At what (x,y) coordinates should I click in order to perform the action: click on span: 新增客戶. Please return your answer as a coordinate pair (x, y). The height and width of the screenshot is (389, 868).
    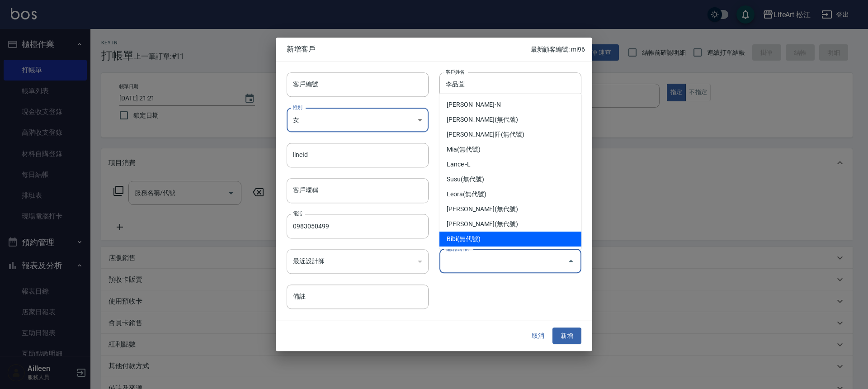
    Looking at the image, I should click on (409, 49).